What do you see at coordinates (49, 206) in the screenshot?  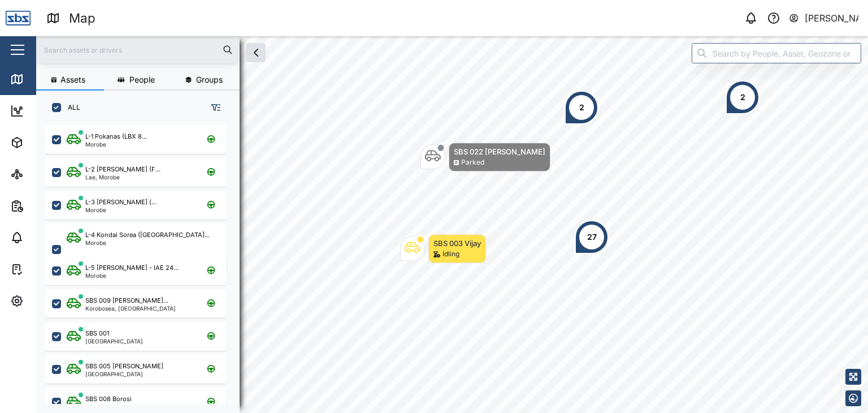 I see `div: Reports` at bounding box center [49, 206].